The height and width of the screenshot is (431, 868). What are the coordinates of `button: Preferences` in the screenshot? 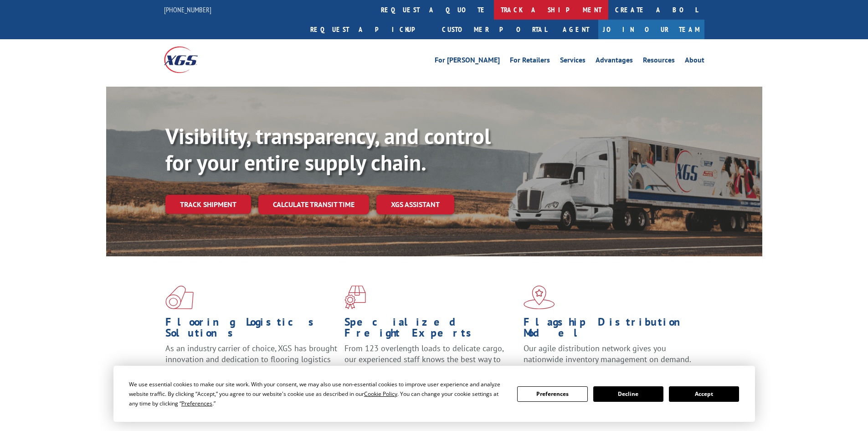 It's located at (552, 394).